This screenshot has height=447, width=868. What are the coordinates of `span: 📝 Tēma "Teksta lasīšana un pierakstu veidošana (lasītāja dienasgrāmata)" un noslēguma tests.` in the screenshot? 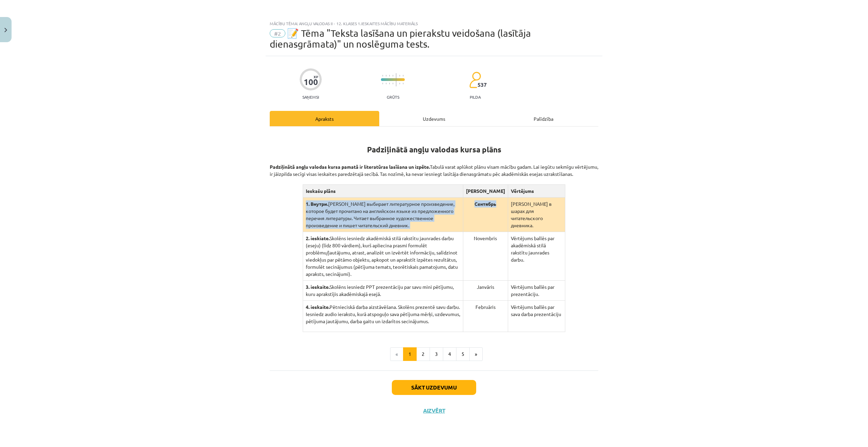 It's located at (400, 38).